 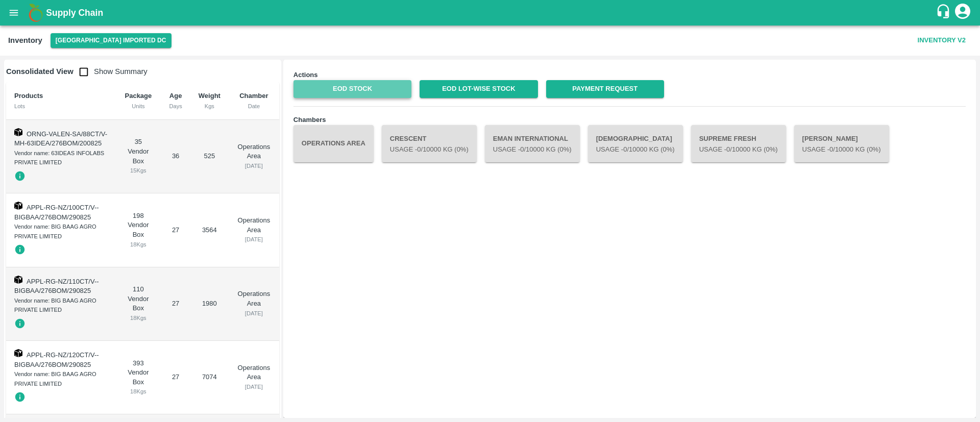 What do you see at coordinates (111, 40) in the screenshot?
I see `button: Select DC` at bounding box center [111, 40].